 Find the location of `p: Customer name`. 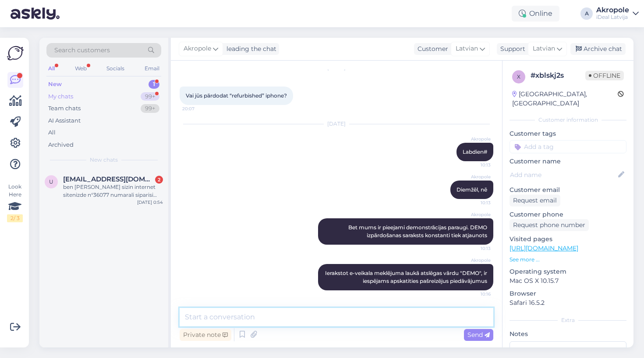

p: Customer name is located at coordinates (568, 161).